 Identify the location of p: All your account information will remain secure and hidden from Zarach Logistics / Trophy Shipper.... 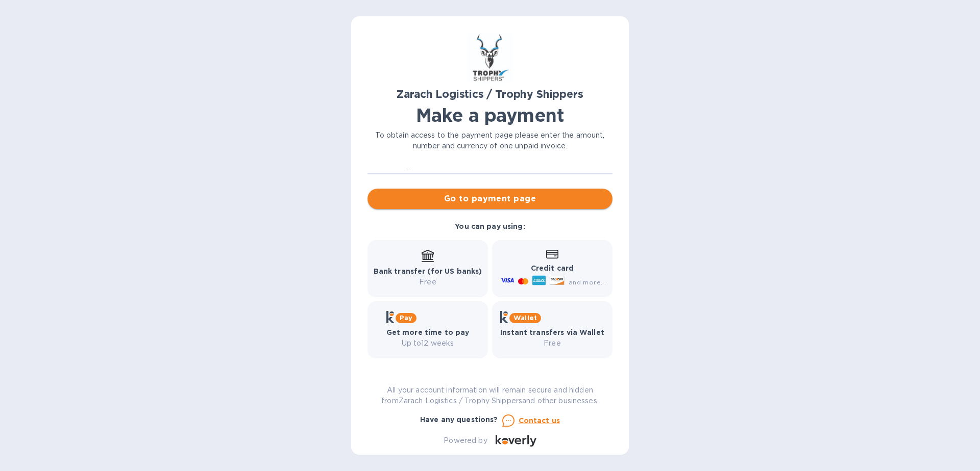
(490, 395).